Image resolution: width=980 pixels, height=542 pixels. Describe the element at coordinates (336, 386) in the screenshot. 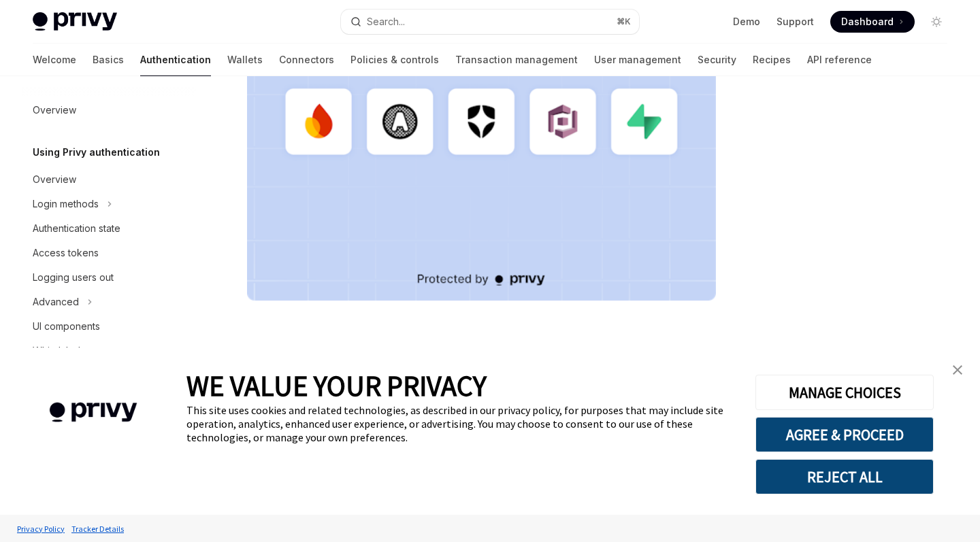

I see `span: WE VALUE YOUR PRIVACY` at that location.